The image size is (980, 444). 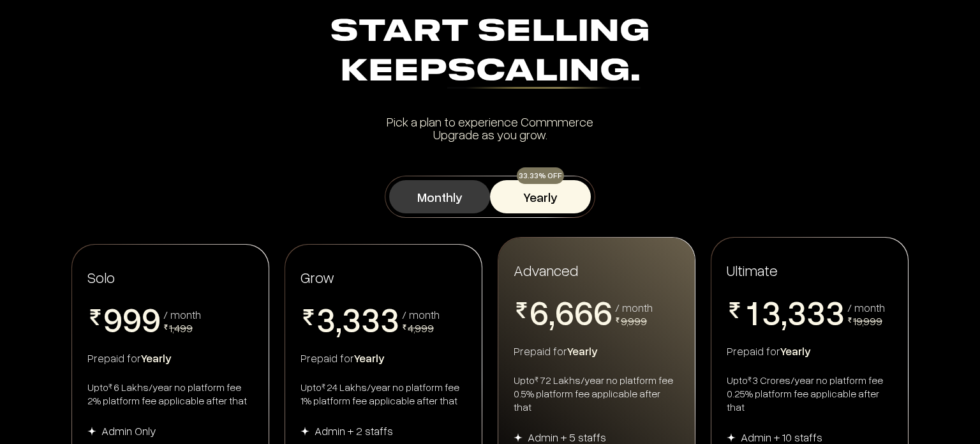 I want to click on span: Solo, so click(x=101, y=276).